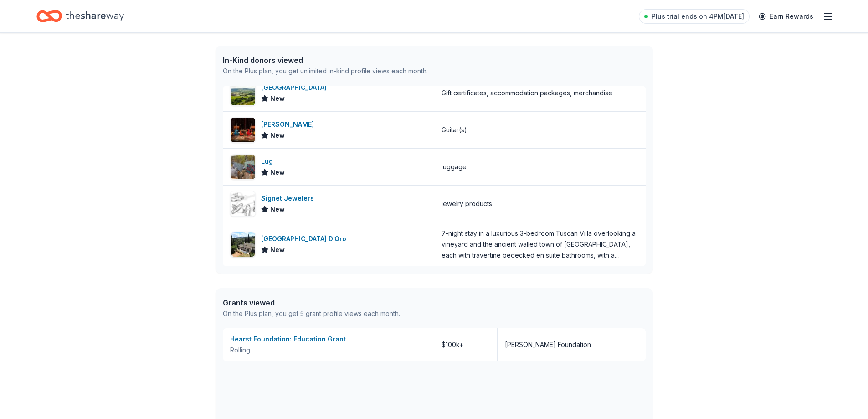  I want to click on img: Image for Signet Jewelers, so click(243, 204).